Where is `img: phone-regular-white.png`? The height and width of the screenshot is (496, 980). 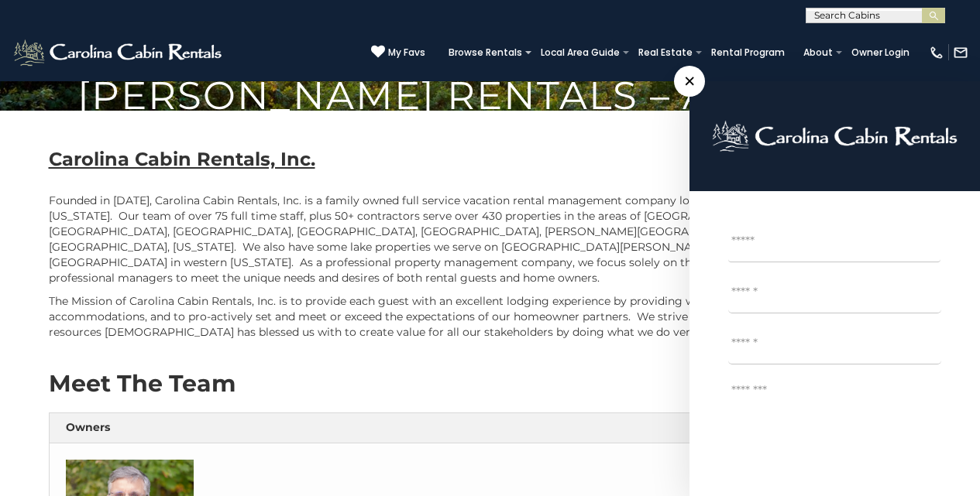
img: phone-regular-white.png is located at coordinates (936, 52).